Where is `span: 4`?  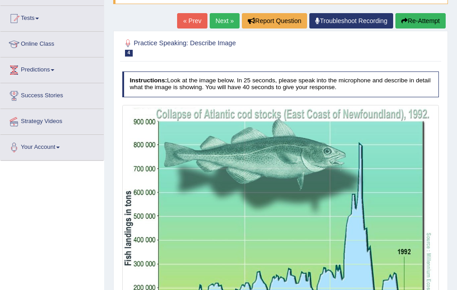
span: 4 is located at coordinates (129, 53).